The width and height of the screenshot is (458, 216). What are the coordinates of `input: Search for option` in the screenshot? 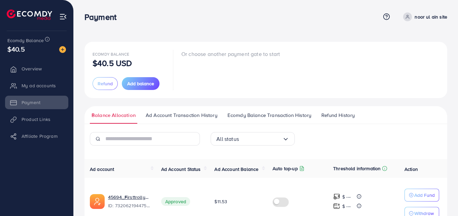 It's located at (260, 139).